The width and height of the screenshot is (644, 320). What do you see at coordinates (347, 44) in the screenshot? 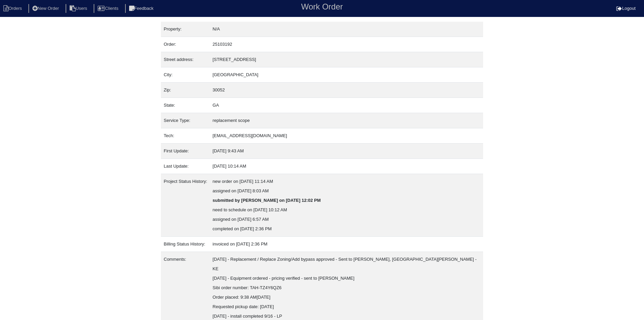
I see `td: 25103192` at bounding box center [347, 44].